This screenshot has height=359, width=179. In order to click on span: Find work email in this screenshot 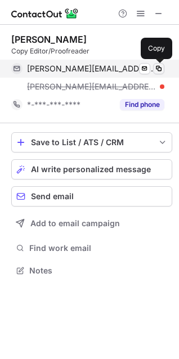, I will do `click(99, 248)`.